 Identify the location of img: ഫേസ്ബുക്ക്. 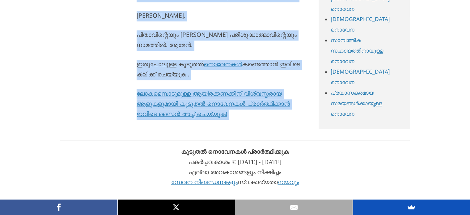
(59, 207).